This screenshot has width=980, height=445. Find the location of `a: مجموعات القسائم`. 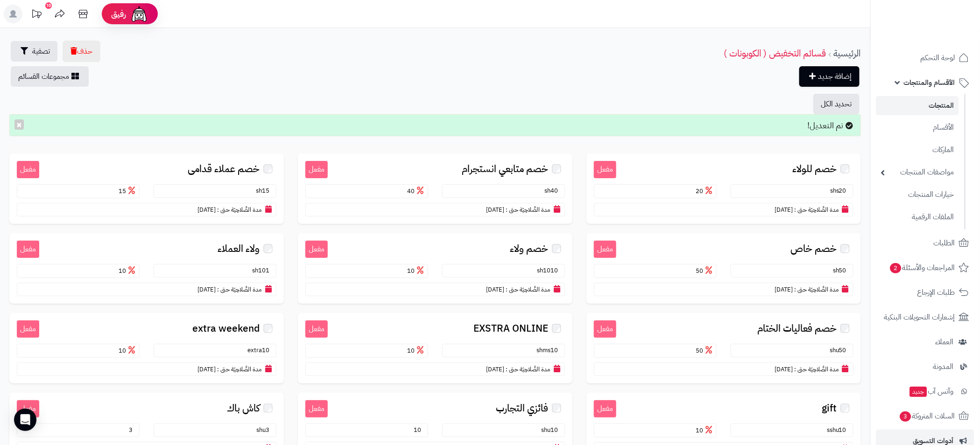

a: مجموعات القسائم is located at coordinates (49, 77).